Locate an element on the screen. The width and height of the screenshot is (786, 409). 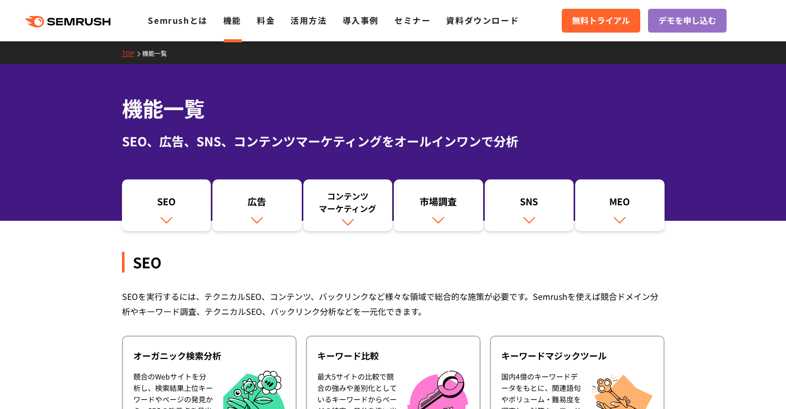
h1: 機能一覧 is located at coordinates (393, 108).